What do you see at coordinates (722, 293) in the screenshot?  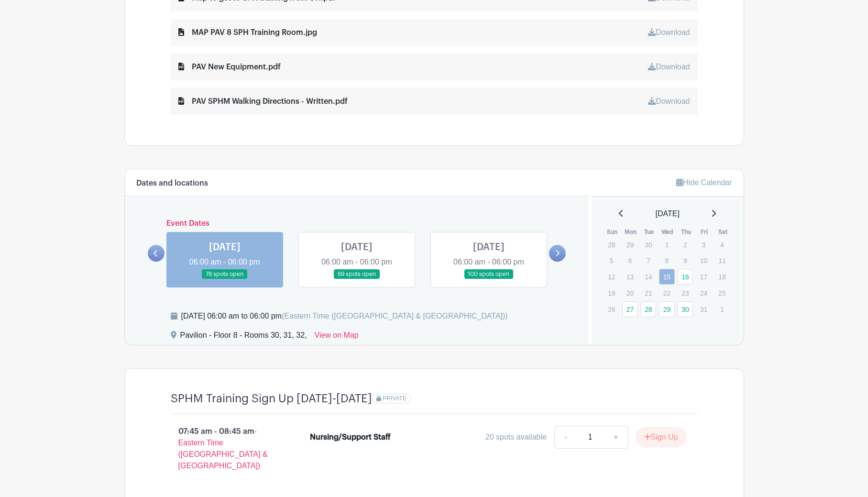 I see `p: 25` at bounding box center [722, 293].